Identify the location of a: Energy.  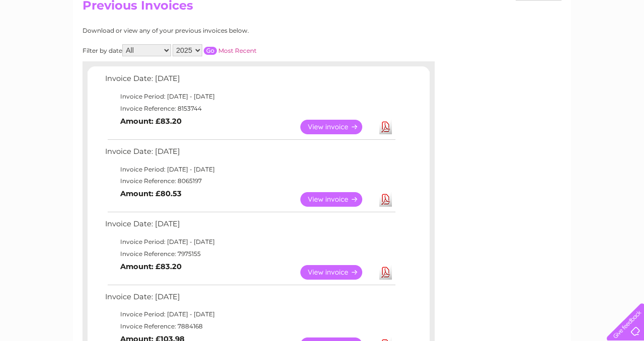
(503, 46).